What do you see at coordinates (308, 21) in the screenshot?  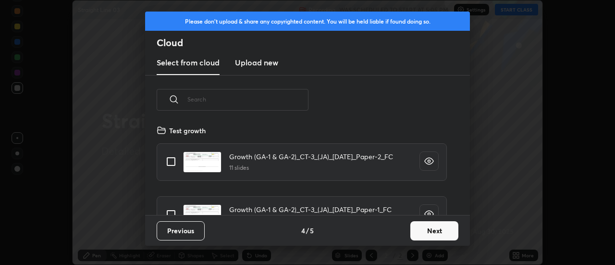 I see `div: Please don't upload & share any copyrighted content. You will be held liable if found doing so.` at bounding box center [308, 21].